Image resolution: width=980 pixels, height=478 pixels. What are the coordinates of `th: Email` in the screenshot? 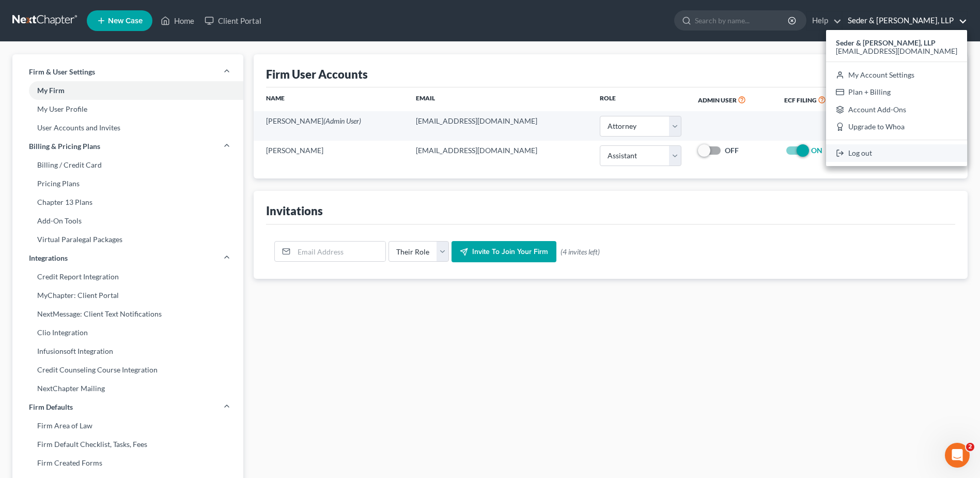 It's located at (499, 99).